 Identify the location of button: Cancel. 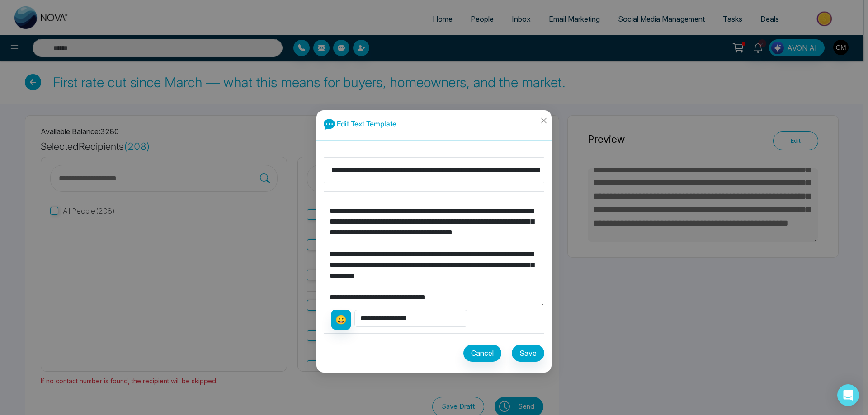
(482, 353).